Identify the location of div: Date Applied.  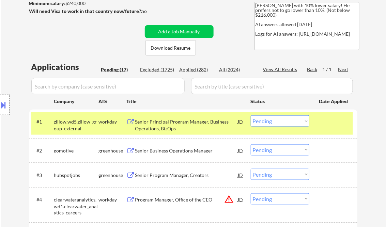
(335, 102).